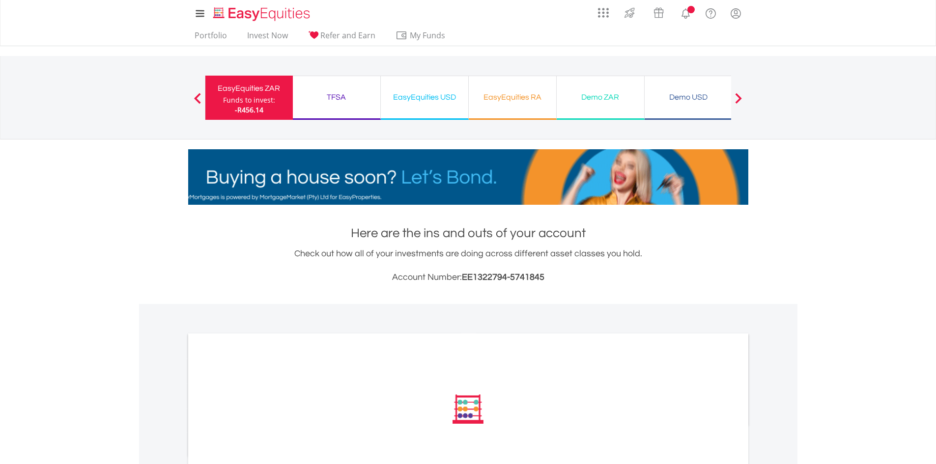 The width and height of the screenshot is (936, 464). I want to click on img: vouchers-v2.svg, so click(658, 13).